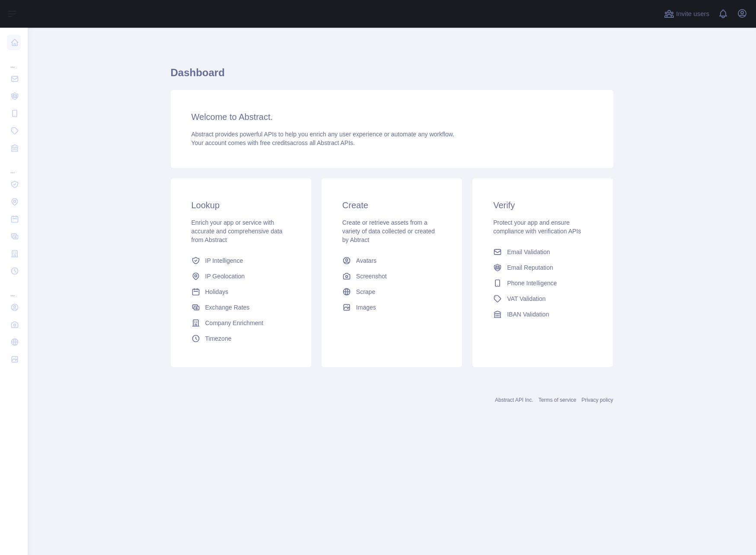 The image size is (756, 555). I want to click on span: Email Validation, so click(528, 252).